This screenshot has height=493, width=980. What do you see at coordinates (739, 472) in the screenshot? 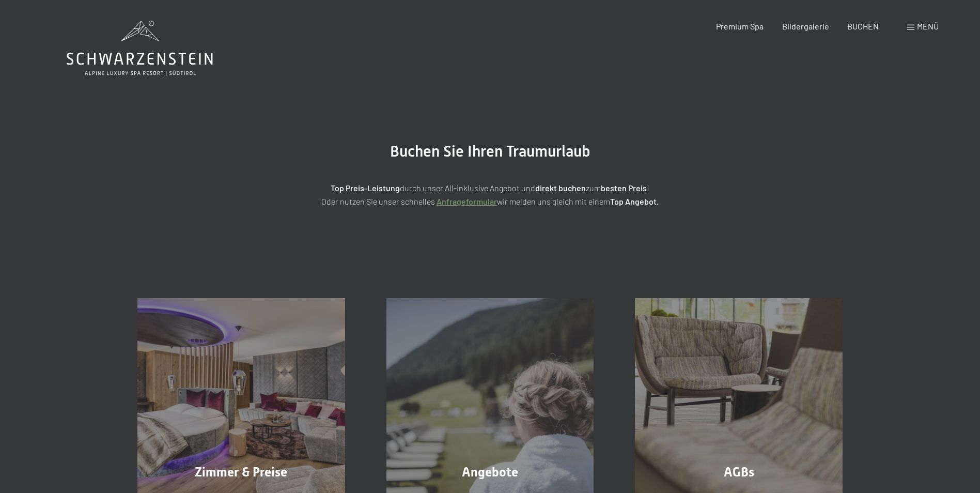
I see `span: AGBs` at bounding box center [739, 472].